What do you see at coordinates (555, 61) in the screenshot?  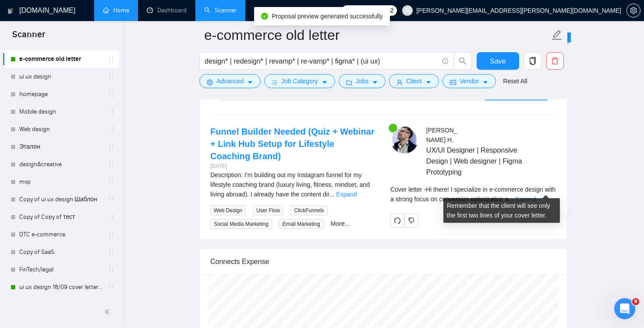 I see `button: delete` at bounding box center [555, 61].